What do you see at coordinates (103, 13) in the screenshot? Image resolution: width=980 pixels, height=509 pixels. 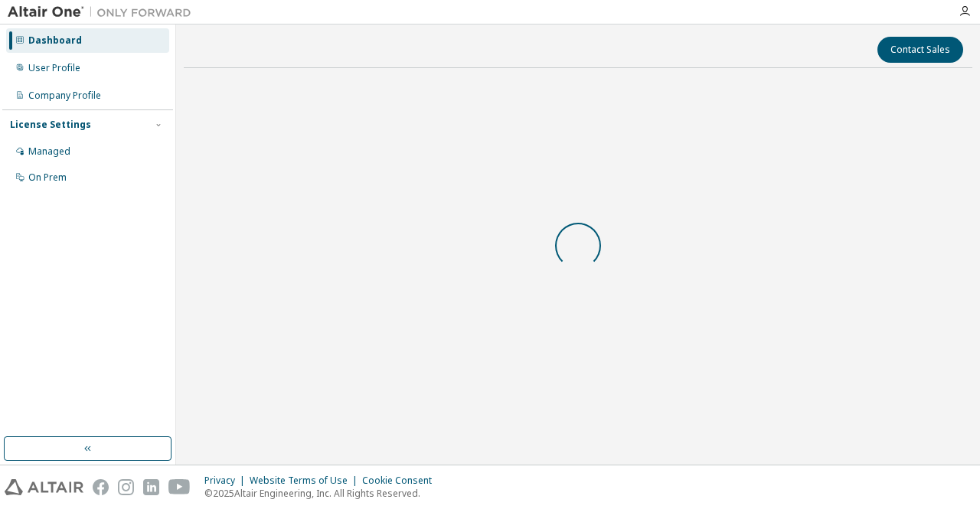 I see `img: Altair One` at bounding box center [103, 13].